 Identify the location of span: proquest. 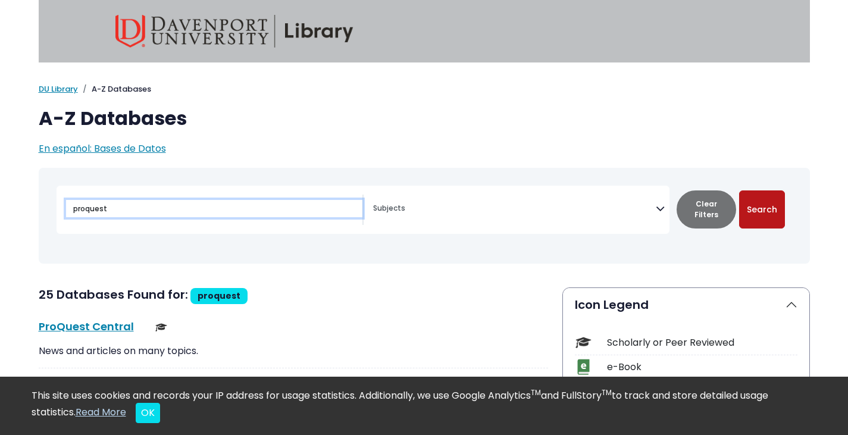
(219, 296).